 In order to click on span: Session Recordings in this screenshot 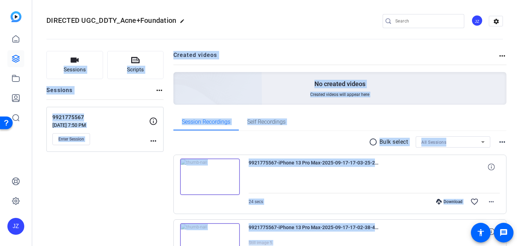, I will do `click(206, 122)`.